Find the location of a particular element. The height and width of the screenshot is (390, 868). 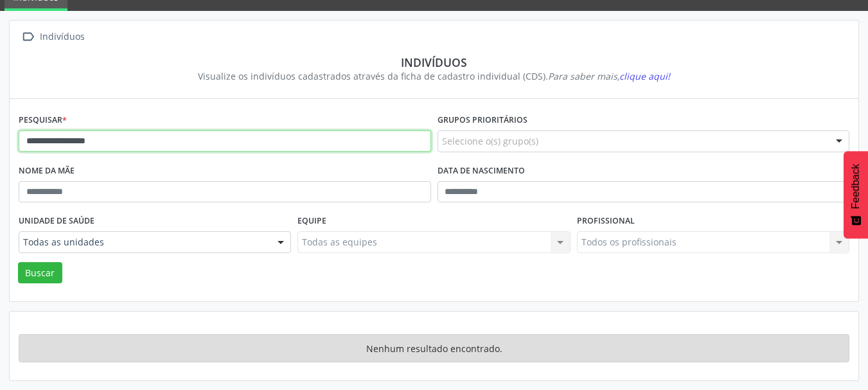

div: Visualize os indivíduos cadastrados através da ficha de cadastro individual (CDS). is located at coordinates (434, 76).